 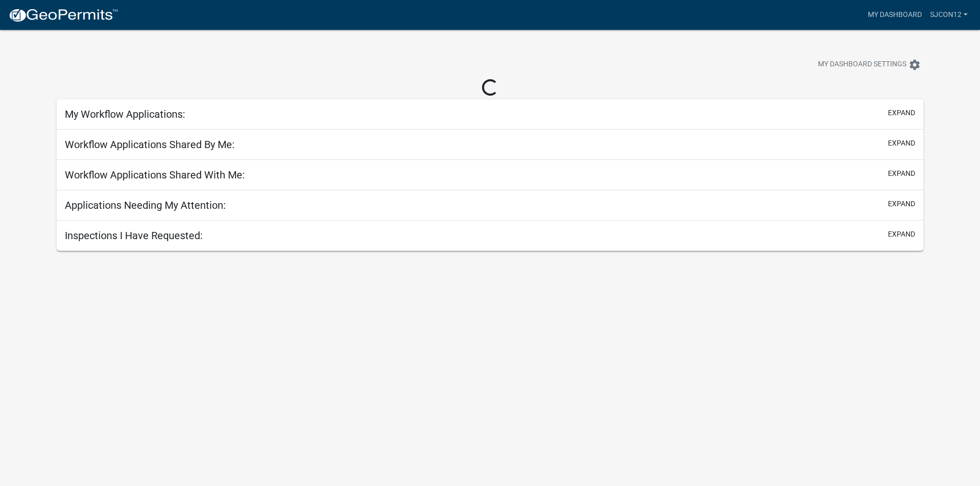 What do you see at coordinates (155, 175) in the screenshot?
I see `h5: Workflow Applications Shared With Me:` at bounding box center [155, 175].